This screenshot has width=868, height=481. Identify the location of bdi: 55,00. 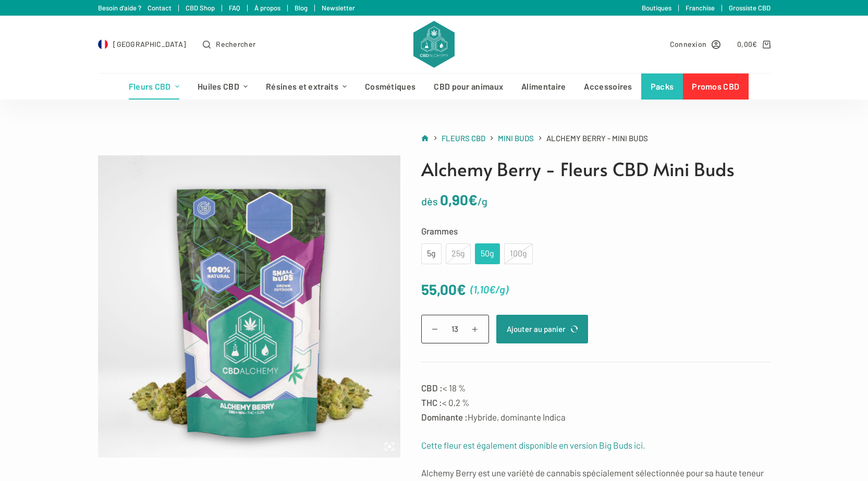
(444, 289).